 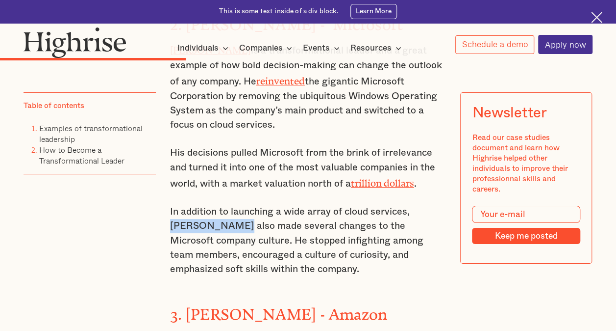 I want to click on form: Modal Form, so click(x=527, y=225).